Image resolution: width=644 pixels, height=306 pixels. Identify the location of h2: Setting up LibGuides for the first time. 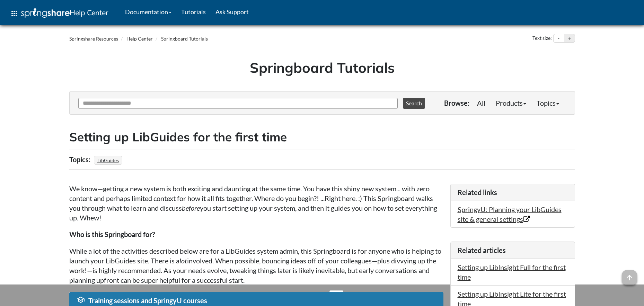
(322, 137).